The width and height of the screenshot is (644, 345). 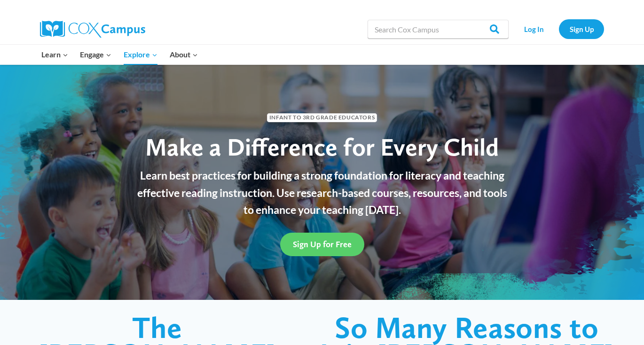 I want to click on nav: Primary Navigation, so click(x=120, y=55).